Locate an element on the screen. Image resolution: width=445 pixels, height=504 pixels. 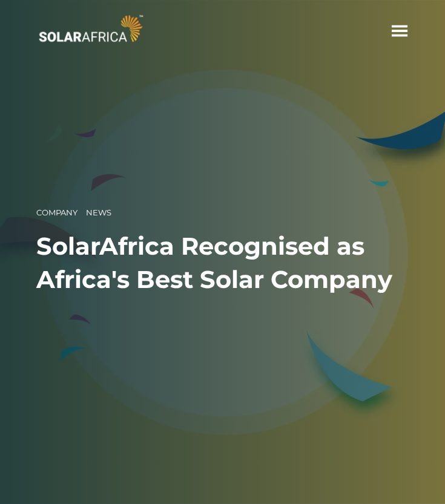
h1: SolarAfrica Recognised as Africa's Best Solar Company is located at coordinates (222, 263).